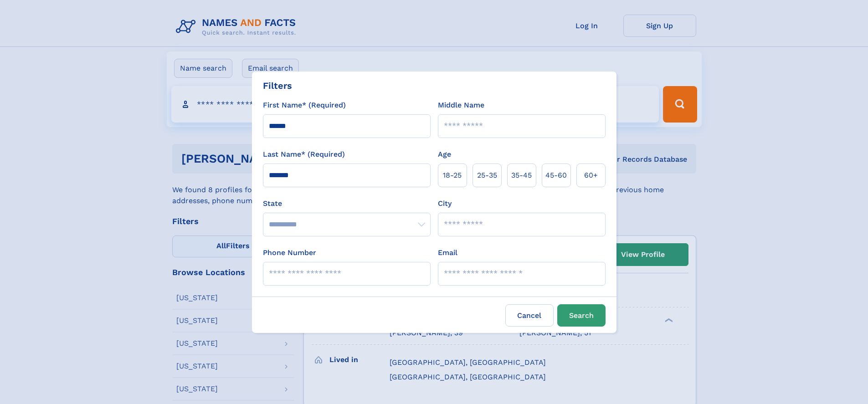 This screenshot has width=868, height=404. I want to click on button: Search, so click(581, 315).